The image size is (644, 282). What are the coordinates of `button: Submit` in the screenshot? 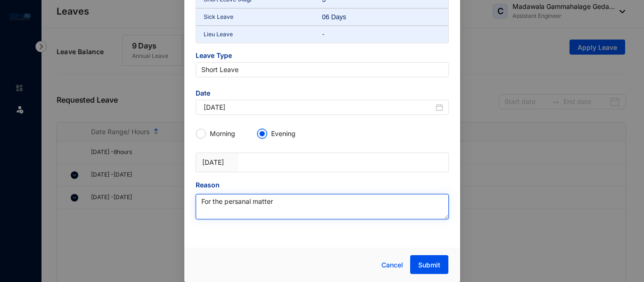 It's located at (428, 265).